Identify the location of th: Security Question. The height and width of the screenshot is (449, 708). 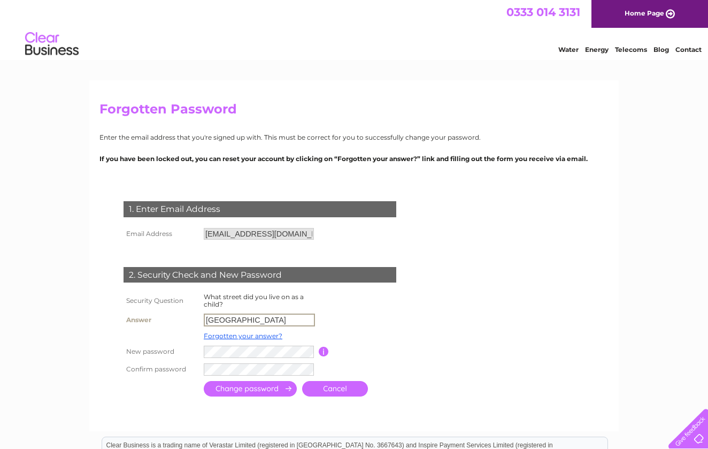
(161, 301).